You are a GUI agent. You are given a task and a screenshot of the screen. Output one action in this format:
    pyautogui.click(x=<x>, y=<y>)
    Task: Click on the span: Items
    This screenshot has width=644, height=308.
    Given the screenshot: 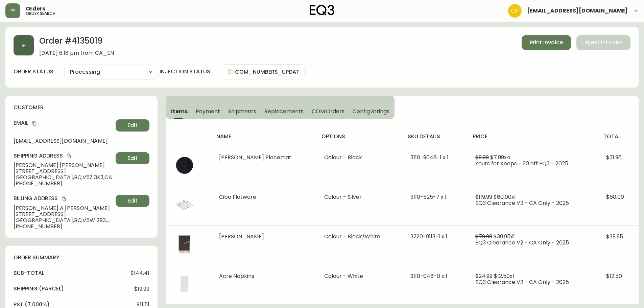 What is the action you would take?
    pyautogui.click(x=179, y=111)
    